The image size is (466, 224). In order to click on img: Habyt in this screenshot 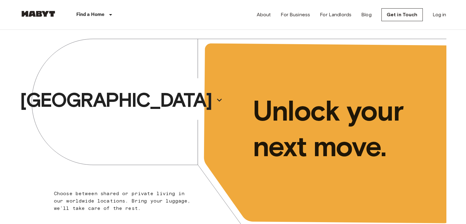, I will do `click(38, 14)`.